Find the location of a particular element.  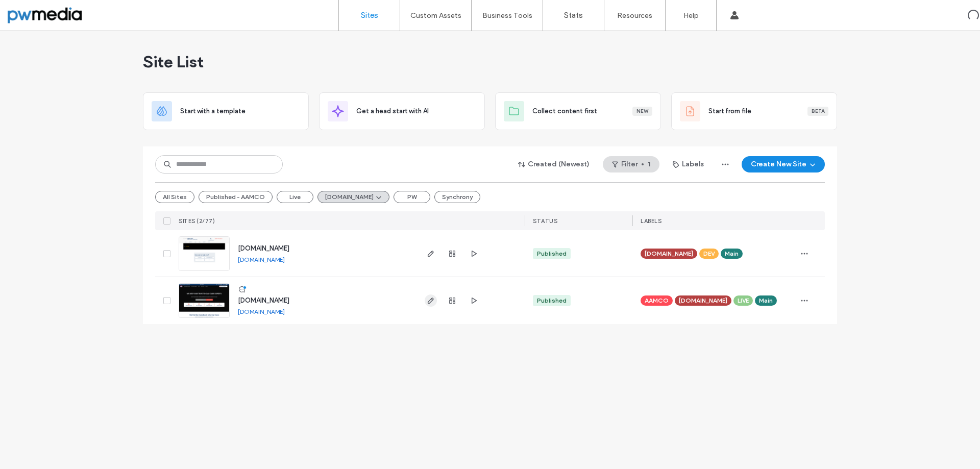

span: Start with a template is located at coordinates (213, 111).